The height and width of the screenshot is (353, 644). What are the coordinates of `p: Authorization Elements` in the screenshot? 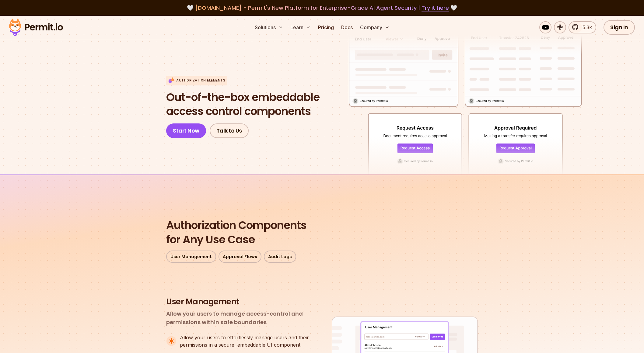 It's located at (201, 80).